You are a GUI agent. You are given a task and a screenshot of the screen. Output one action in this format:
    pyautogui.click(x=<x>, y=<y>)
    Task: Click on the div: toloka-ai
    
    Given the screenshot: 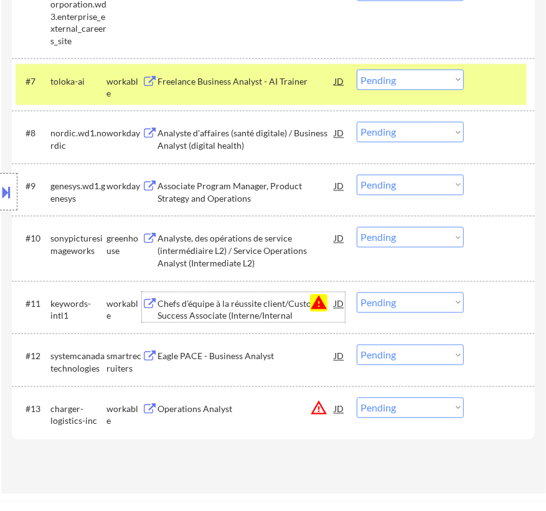 What is the action you would take?
    pyautogui.click(x=78, y=82)
    